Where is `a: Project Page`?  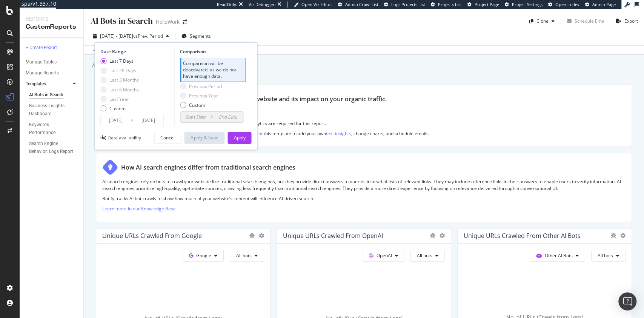 a: Project Page is located at coordinates (483, 4).